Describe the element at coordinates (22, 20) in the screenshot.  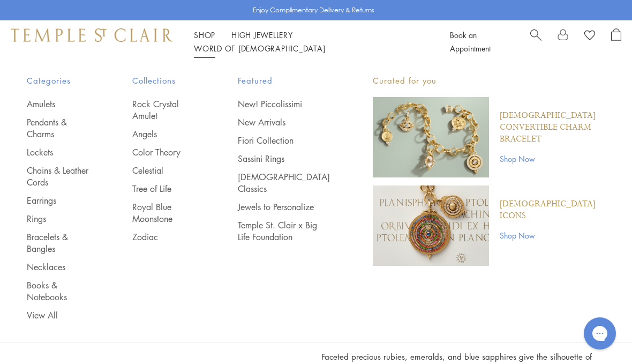
I see `button: Open gorgias live chat` at that location.